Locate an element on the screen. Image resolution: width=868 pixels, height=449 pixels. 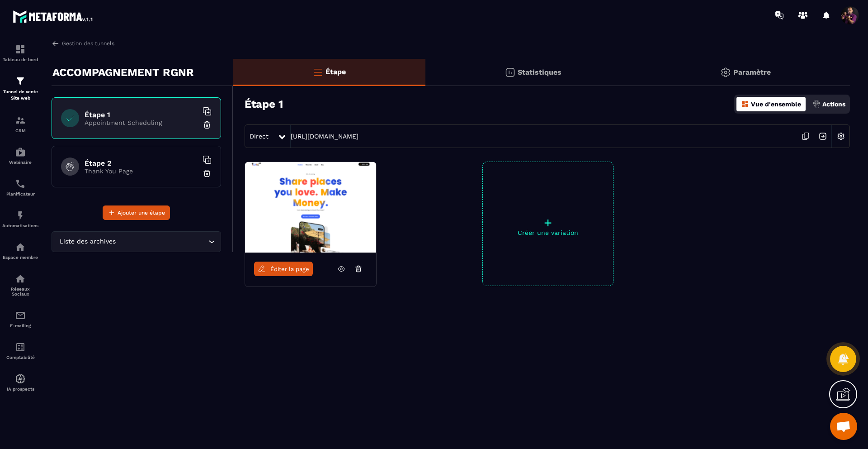
div: Ouvrir le chat is located at coordinates (844, 426).